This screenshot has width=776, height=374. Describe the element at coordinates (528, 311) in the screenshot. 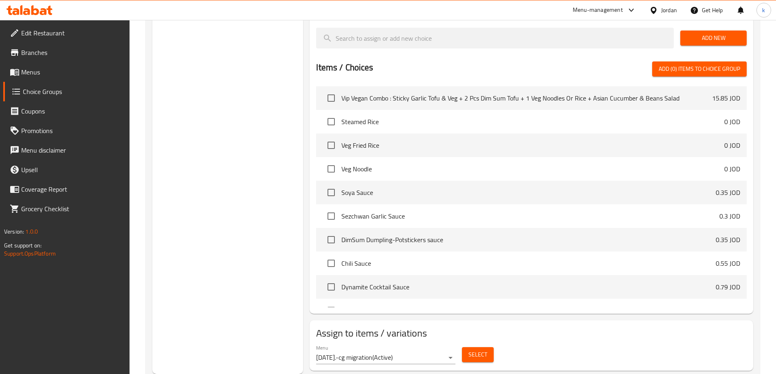

I see `span: Sweet & Sour Sauce` at that location.